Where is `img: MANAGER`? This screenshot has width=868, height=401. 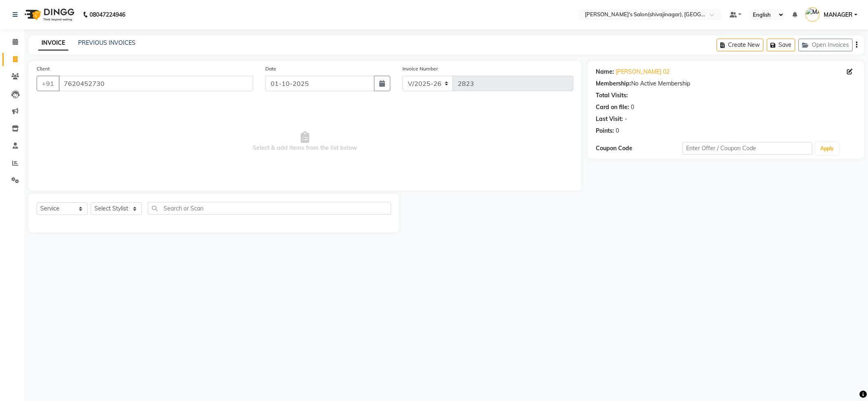
img: MANAGER is located at coordinates (812, 14).